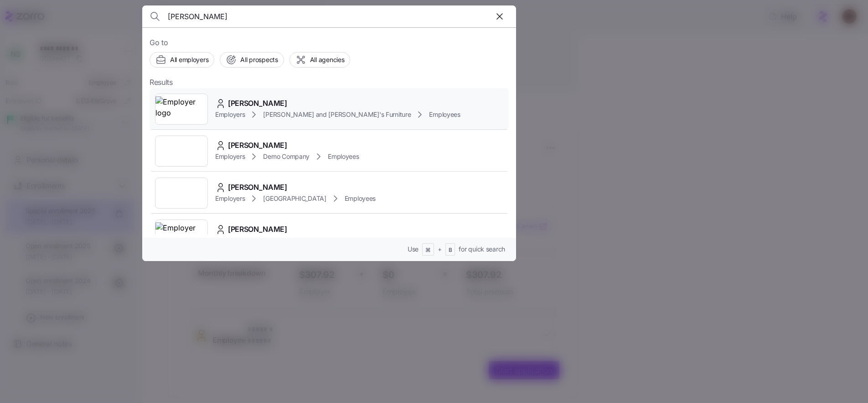 The width and height of the screenshot is (868, 403). I want to click on span: Go to, so click(329, 43).